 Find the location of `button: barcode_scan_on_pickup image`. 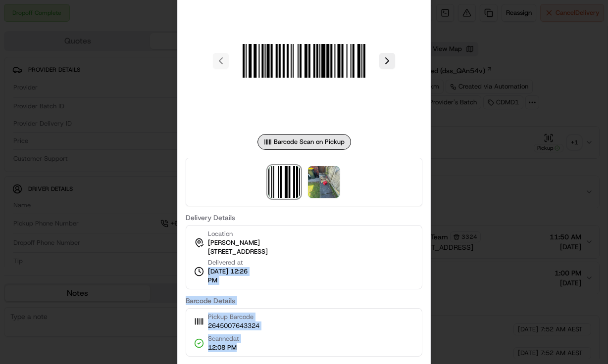

button: barcode_scan_on_pickup image is located at coordinates (284, 182).